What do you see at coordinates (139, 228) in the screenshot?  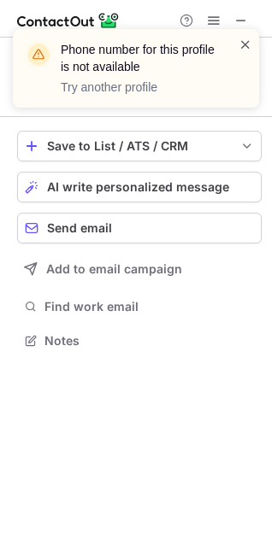 I see `button: Send email` at bounding box center [139, 228].